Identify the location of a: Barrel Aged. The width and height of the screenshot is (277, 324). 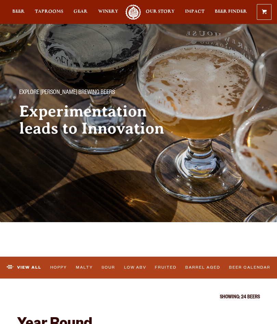
(202, 267).